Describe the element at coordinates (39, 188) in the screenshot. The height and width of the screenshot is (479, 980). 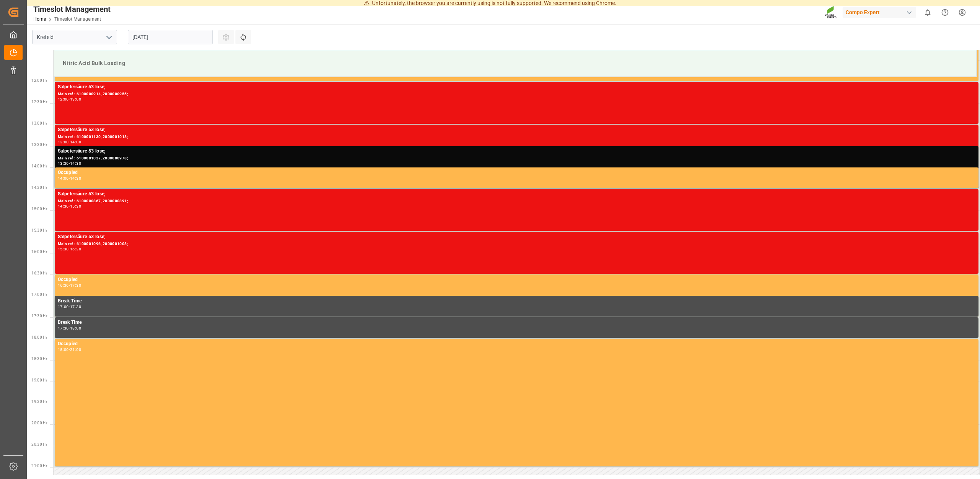
I see `span: 14:30 Hr` at that location.